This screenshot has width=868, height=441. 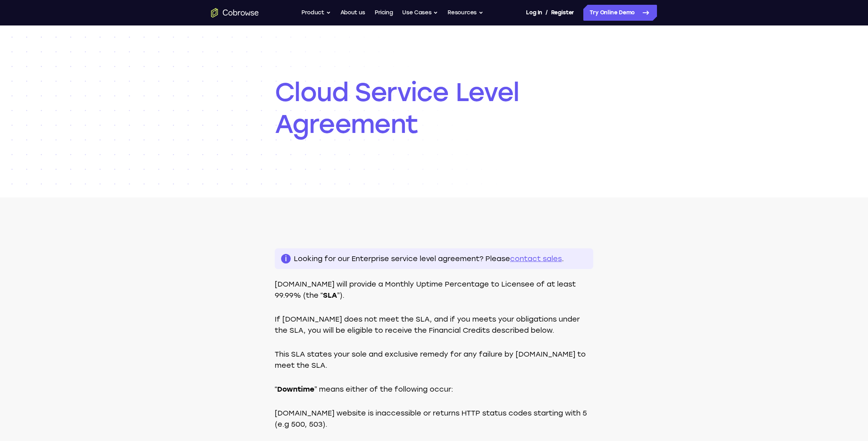 I want to click on button: Use Cases, so click(x=420, y=13).